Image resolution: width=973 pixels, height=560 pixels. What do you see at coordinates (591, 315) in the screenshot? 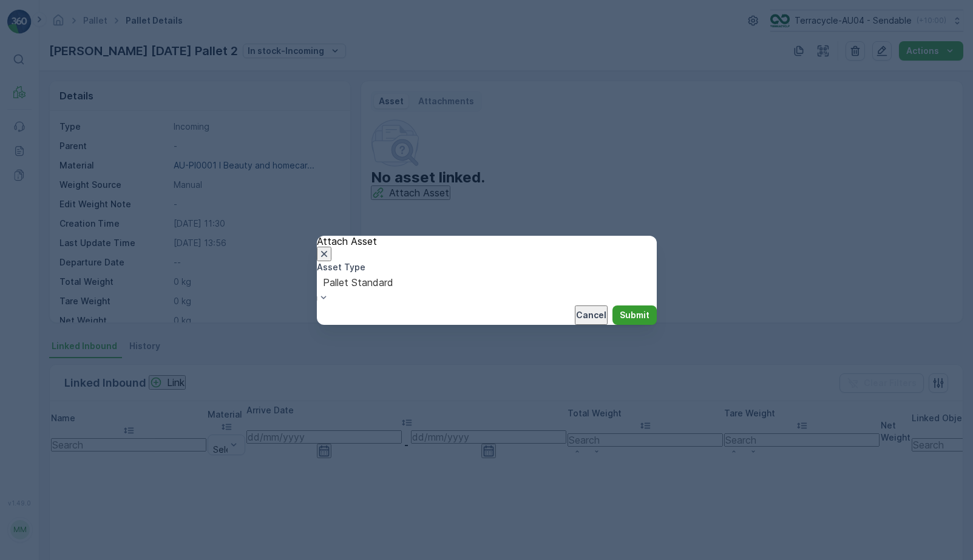
I see `p: Cancel` at bounding box center [591, 315].